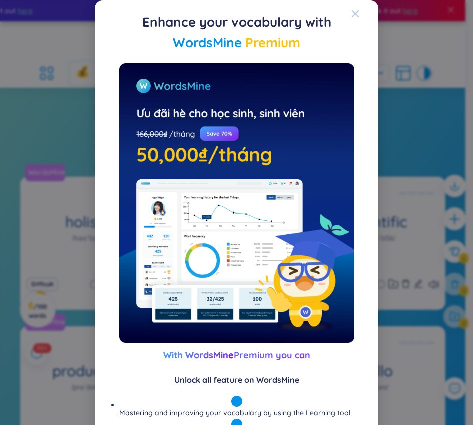  Describe the element at coordinates (207, 42) in the screenshot. I see `span: WordsMine` at that location.